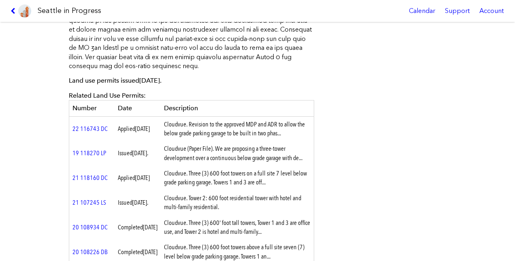 Image resolution: width=515 pixels, height=261 pixels. Describe the element at coordinates (237, 128) in the screenshot. I see `td: Cloudvue. Revision to the approved MDP and ADR to allow the below grade parking garage to be buil...` at that location.